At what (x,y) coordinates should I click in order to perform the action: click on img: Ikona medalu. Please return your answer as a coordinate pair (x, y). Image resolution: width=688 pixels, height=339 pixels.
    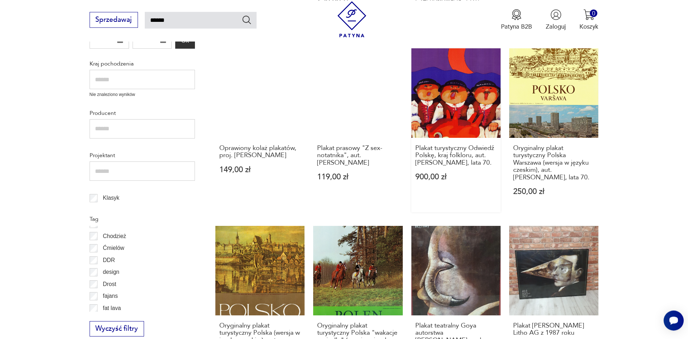
    Looking at the image, I should click on (517, 14).